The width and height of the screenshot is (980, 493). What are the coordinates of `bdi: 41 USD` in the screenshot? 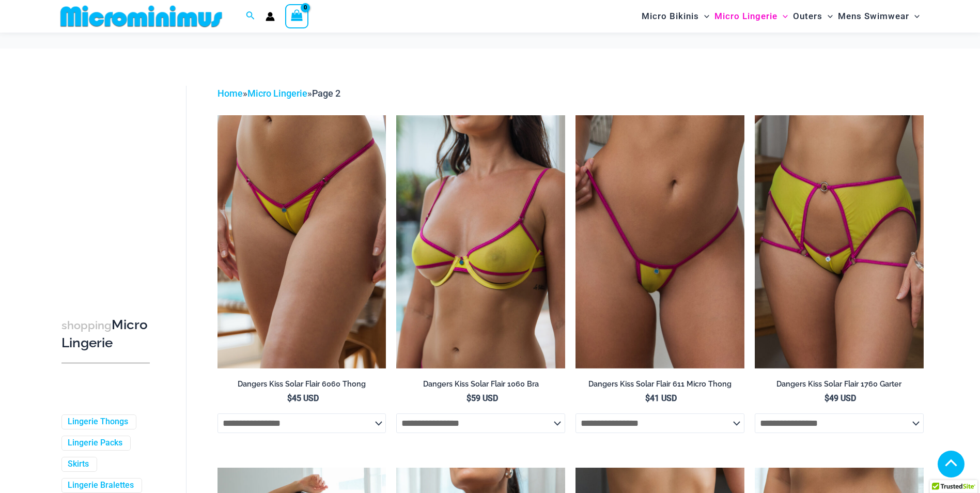 It's located at (661, 397).